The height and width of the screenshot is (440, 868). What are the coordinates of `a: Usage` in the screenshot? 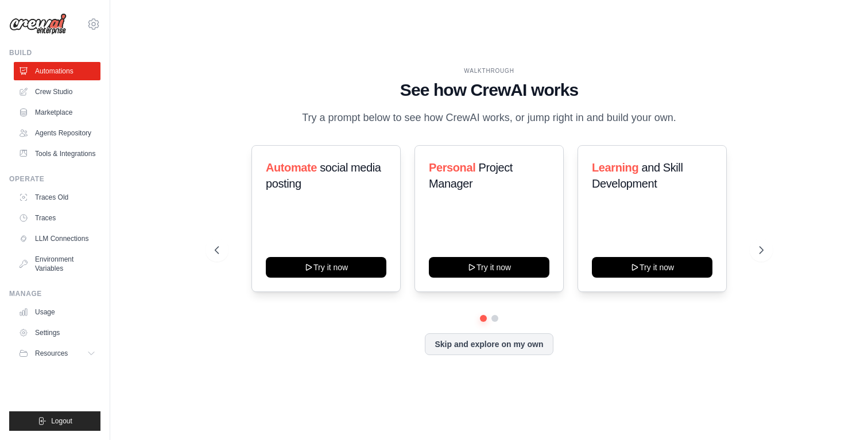 It's located at (57, 312).